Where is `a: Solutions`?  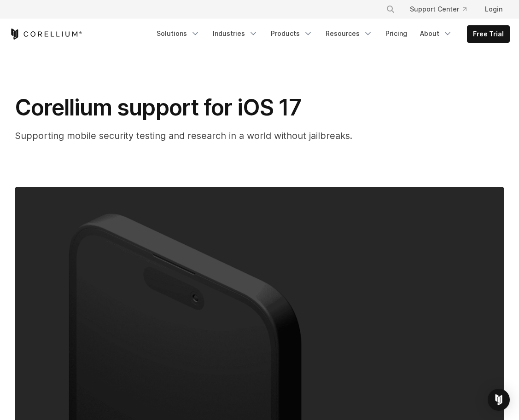
a: Solutions is located at coordinates (178, 34).